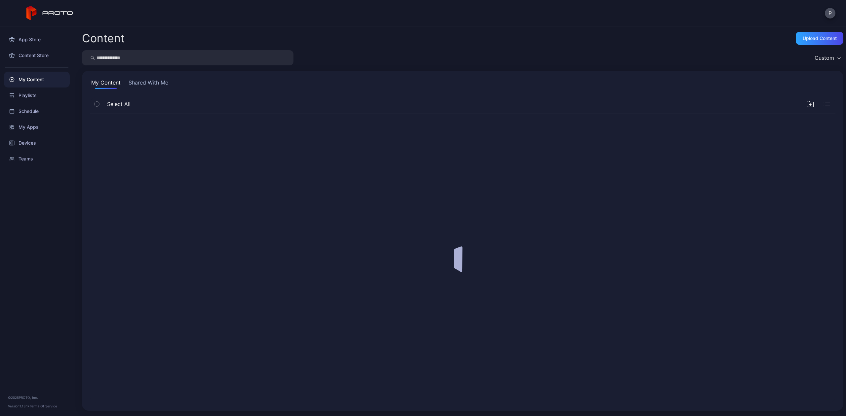 The height and width of the screenshot is (416, 846). What do you see at coordinates (820, 38) in the screenshot?
I see `div: Upload Content` at bounding box center [820, 38].